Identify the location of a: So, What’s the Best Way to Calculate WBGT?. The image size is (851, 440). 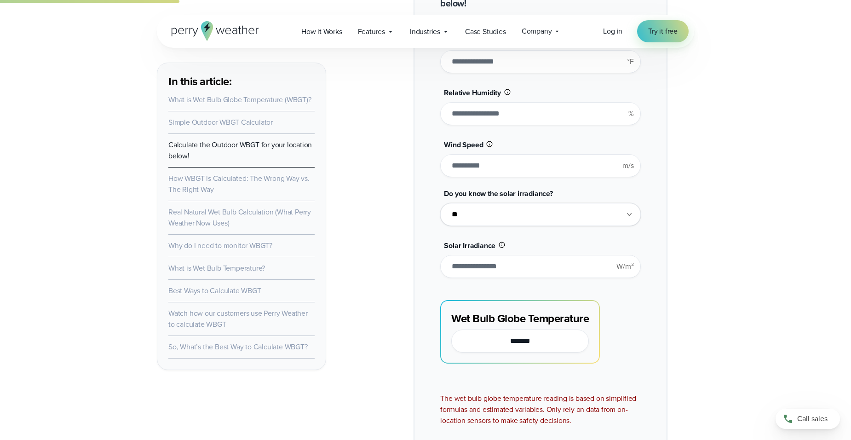
(238, 347).